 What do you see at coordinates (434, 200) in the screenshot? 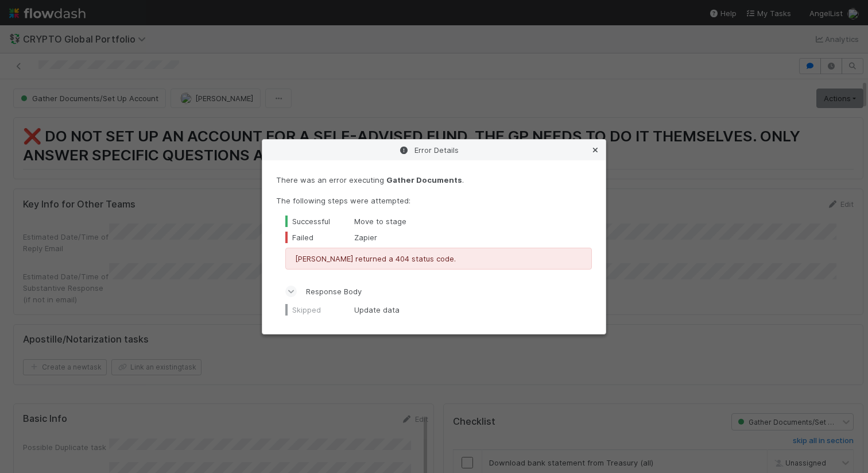
I see `p: The following steps were attempted:` at bounding box center [434, 200].